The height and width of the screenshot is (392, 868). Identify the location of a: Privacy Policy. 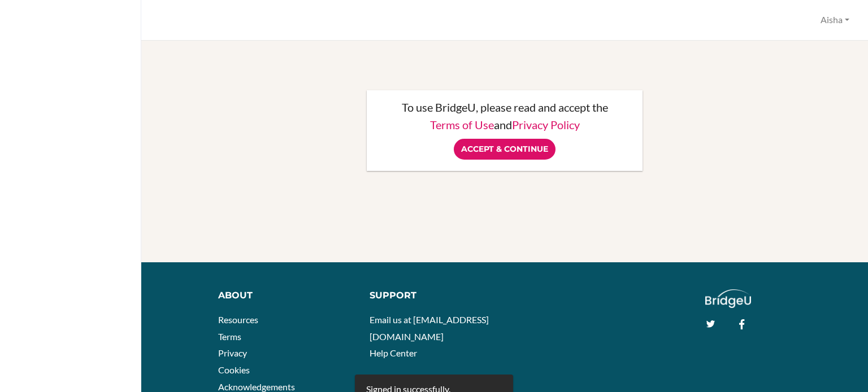
(546, 125).